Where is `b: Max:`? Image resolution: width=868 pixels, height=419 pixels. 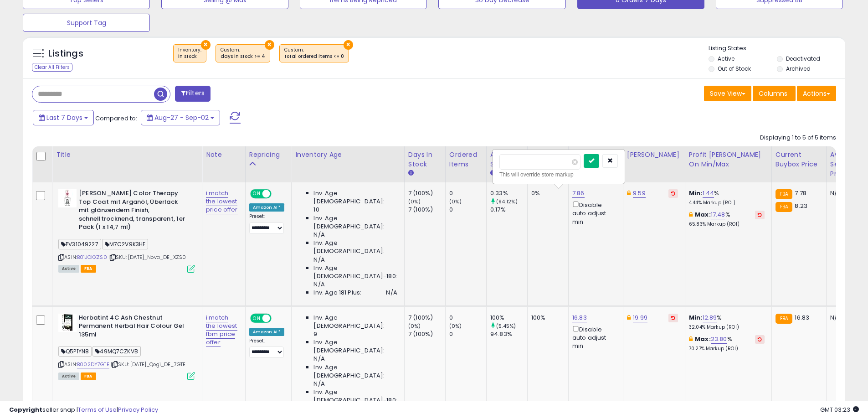 b: Max: is located at coordinates (703, 339).